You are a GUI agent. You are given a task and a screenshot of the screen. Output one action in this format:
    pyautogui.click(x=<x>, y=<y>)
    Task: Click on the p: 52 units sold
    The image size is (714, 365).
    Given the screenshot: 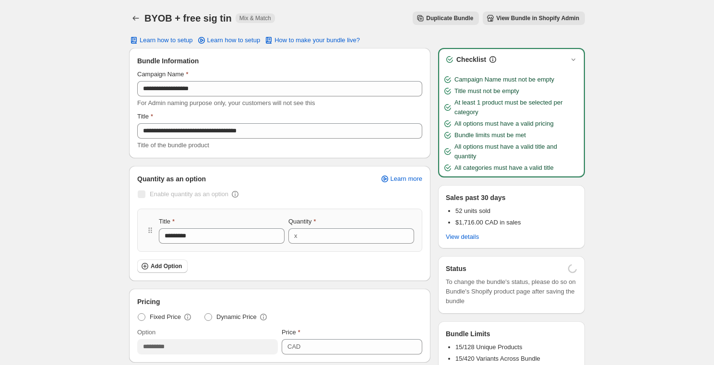 What is the action you would take?
    pyautogui.click(x=488, y=211)
    